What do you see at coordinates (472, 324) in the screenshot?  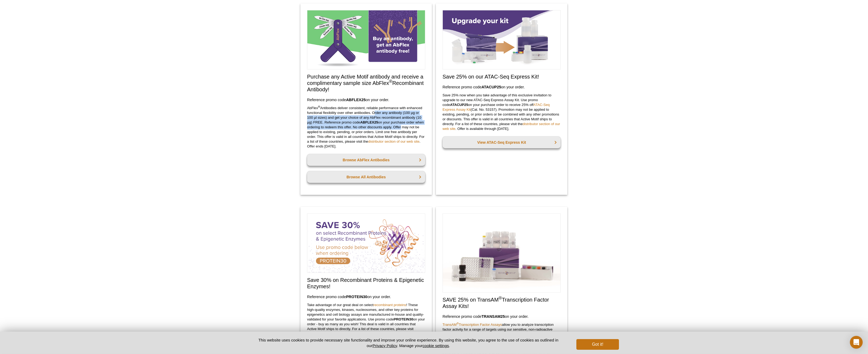 I see `a: TransAM®Transcription Factor Assays` at bounding box center [472, 324].